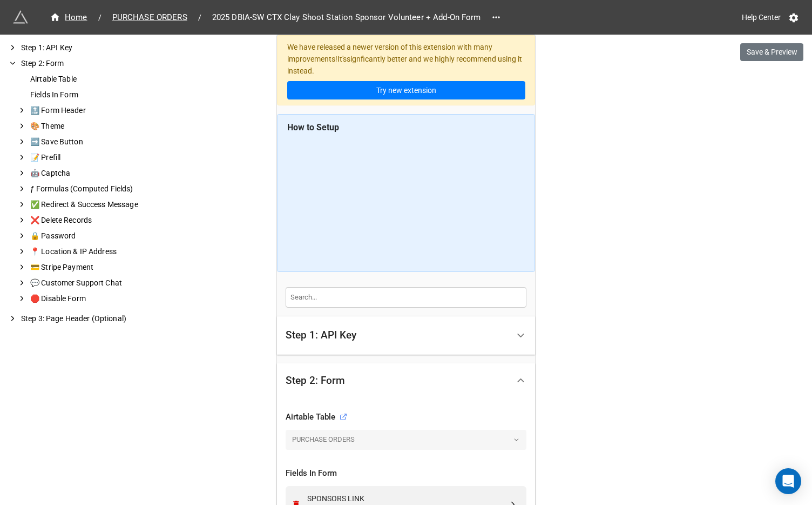  Describe the element at coordinates (100, 142) in the screenshot. I see `div: ➡️ Save Button` at that location.